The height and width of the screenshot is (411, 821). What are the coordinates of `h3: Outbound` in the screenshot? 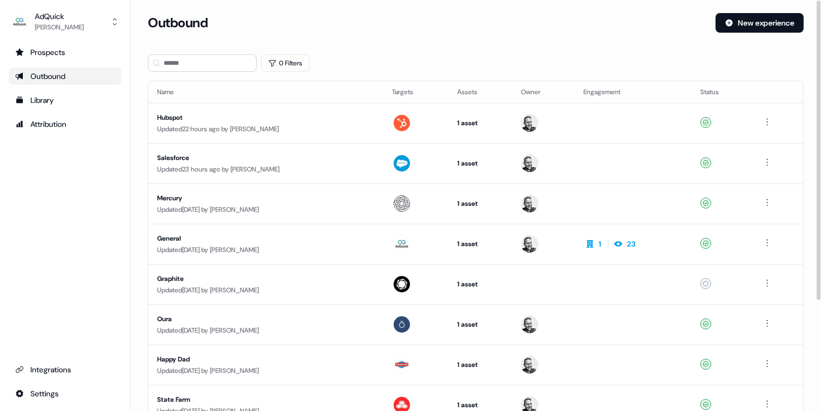 It's located at (178, 23).